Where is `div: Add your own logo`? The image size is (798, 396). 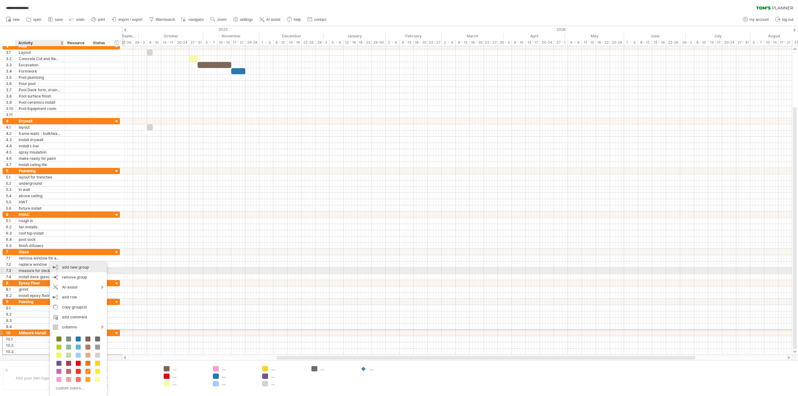
div: Add your own logo is located at coordinates (32, 378).